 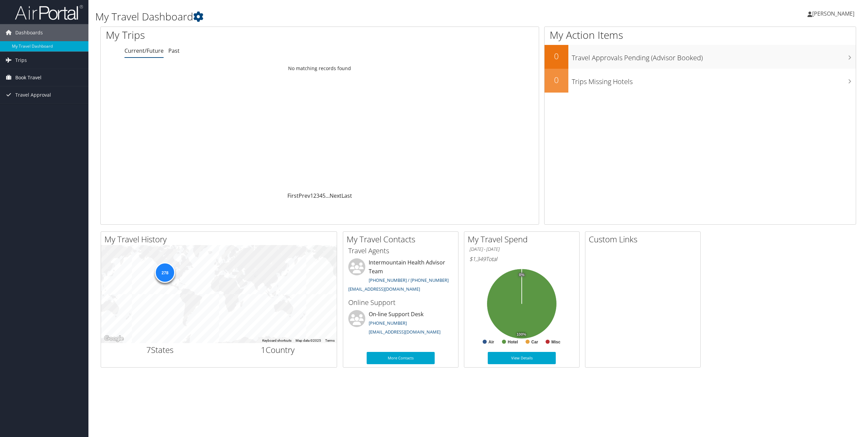 What do you see at coordinates (29, 33) in the screenshot?
I see `span: Dashboards` at bounding box center [29, 33].